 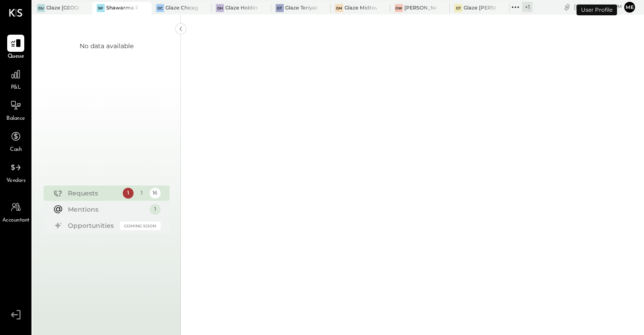 I want to click on div: Glaze Midtown East - Glaze Lexington One LLC, so click(x=361, y=8).